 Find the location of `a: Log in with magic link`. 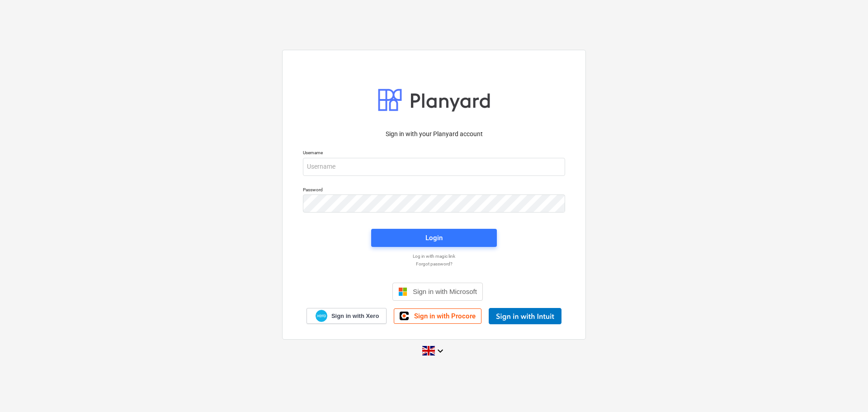

a: Log in with magic link is located at coordinates (434, 256).